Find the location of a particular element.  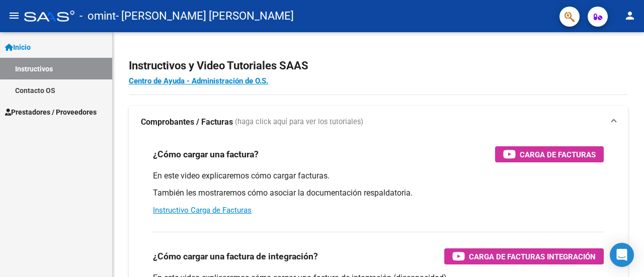

p: También les mostraremos cómo asociar la documentación respaldatoria. is located at coordinates (378, 193).